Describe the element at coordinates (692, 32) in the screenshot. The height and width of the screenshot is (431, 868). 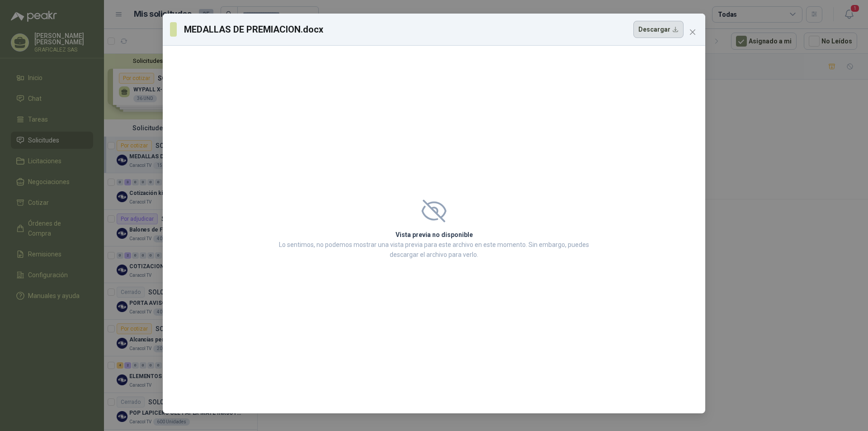
I see `button: Close` at that location.